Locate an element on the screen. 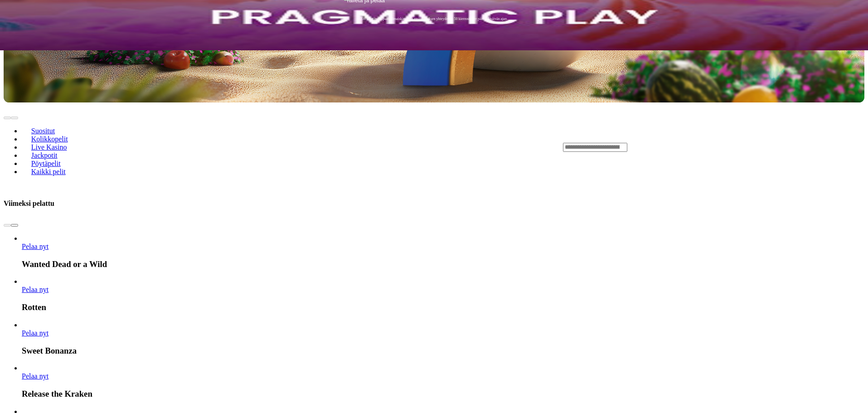 The width and height of the screenshot is (868, 413). span: Pöytäpelit is located at coordinates (46, 163).